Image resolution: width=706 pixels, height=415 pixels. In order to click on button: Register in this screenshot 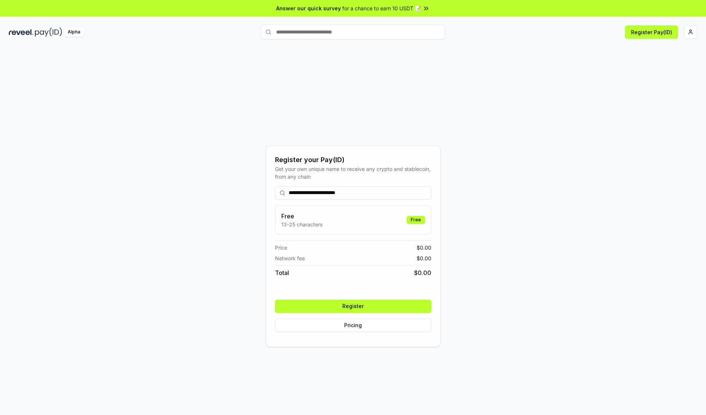, I will do `click(353, 306)`.